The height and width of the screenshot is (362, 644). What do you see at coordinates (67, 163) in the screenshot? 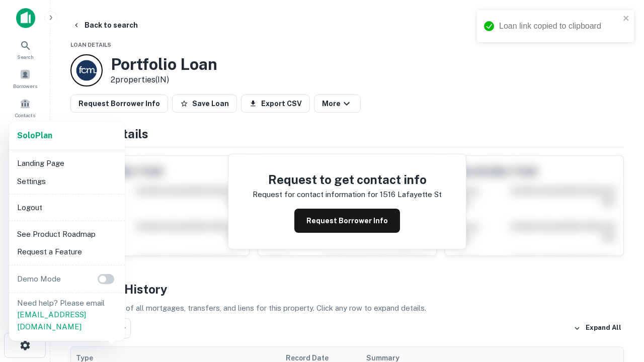
I see `li: Landing Page` at bounding box center [67, 163].